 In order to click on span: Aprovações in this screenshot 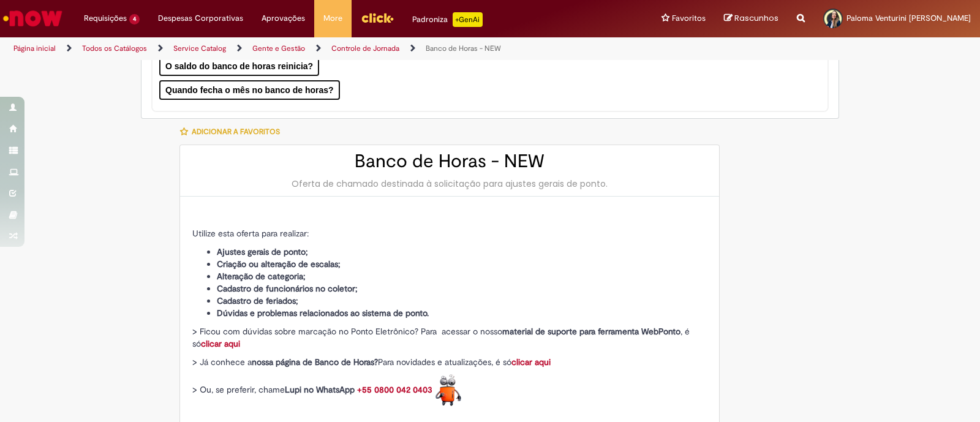, I will do `click(283, 19)`.